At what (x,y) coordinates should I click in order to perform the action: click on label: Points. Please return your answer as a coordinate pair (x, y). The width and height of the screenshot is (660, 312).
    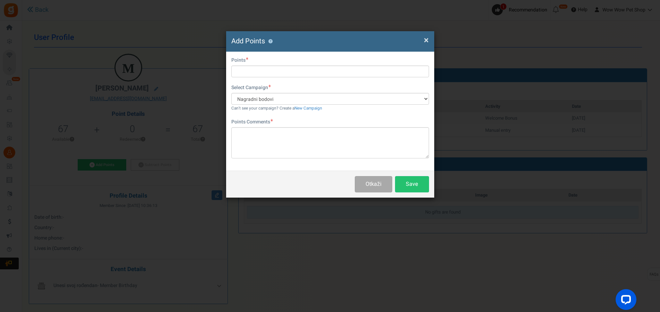
    Looking at the image, I should click on (240, 60).